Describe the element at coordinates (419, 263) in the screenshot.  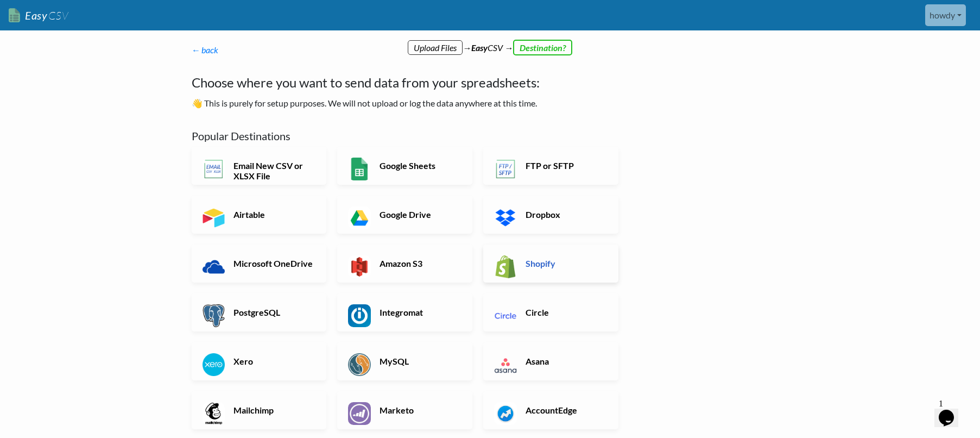
I see `h6: Amazon S3` at that location.